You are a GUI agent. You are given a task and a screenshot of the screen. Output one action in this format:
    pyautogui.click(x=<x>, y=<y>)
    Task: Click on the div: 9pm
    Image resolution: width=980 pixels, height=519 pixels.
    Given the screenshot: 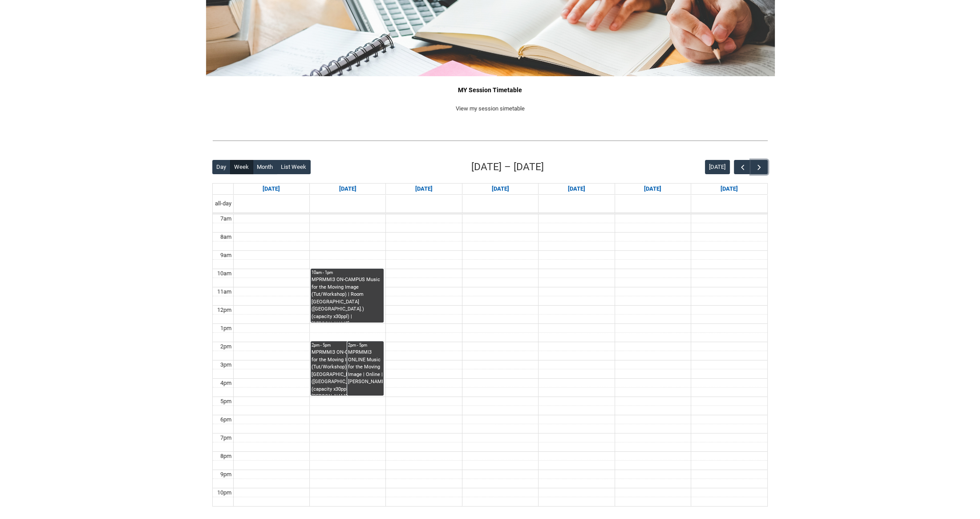 What is the action you would take?
    pyautogui.click(x=225, y=475)
    